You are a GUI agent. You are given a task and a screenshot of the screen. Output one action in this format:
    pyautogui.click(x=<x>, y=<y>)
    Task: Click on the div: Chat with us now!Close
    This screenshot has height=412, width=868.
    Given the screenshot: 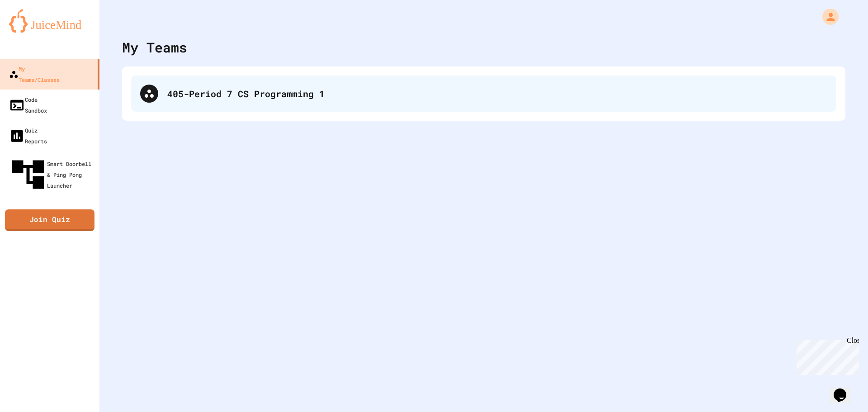 What is the action you would take?
    pyautogui.click(x=33, y=31)
    